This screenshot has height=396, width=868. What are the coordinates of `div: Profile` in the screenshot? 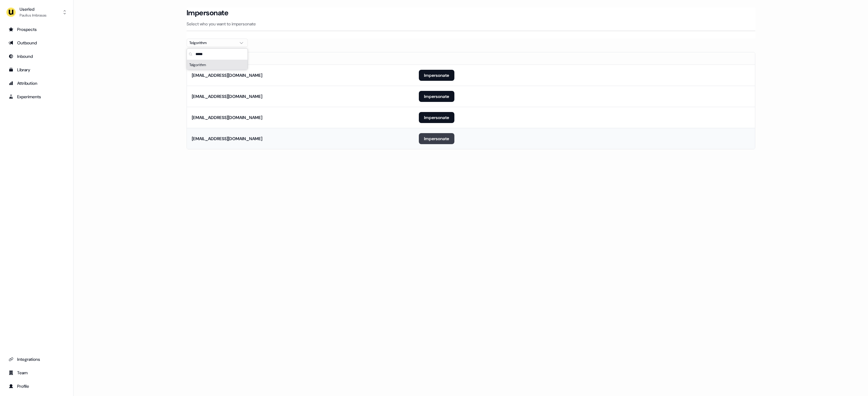 It's located at (37, 387).